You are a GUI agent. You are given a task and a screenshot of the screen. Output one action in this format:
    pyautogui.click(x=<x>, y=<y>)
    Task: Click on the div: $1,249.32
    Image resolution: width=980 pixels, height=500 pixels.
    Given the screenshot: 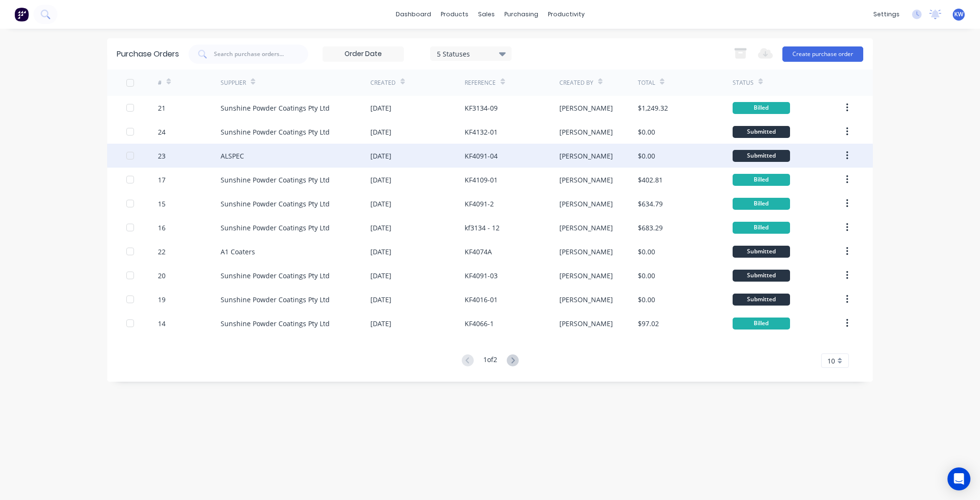 What is the action you would take?
    pyautogui.click(x=653, y=108)
    